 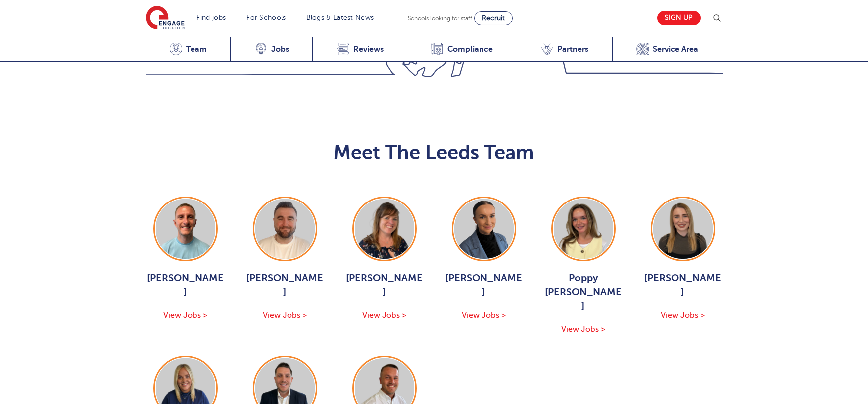 I want to click on span: Partners, so click(x=573, y=49).